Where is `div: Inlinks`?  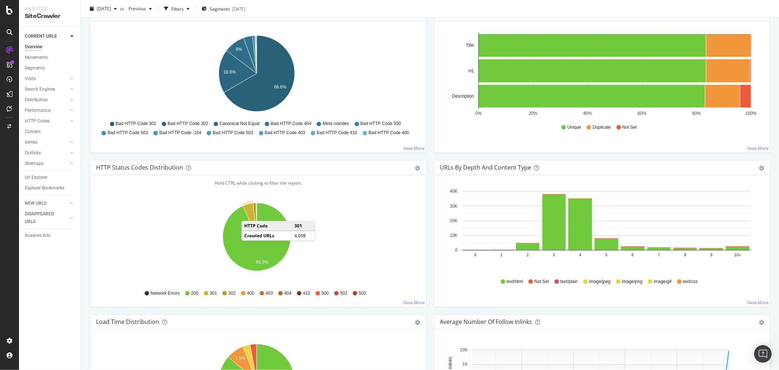
div: Inlinks is located at coordinates (31, 142).